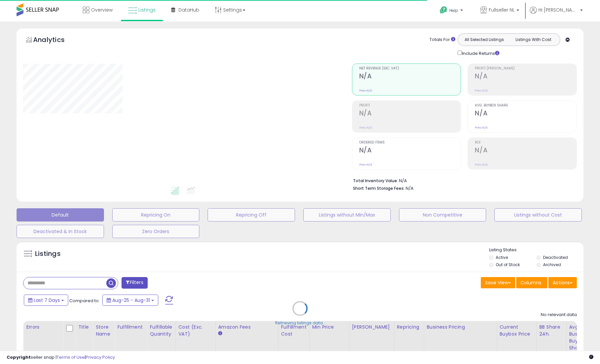 The image size is (600, 364). Describe the element at coordinates (410, 68) in the screenshot. I see `span: Net Revenue (Exc. VAT)` at that location.